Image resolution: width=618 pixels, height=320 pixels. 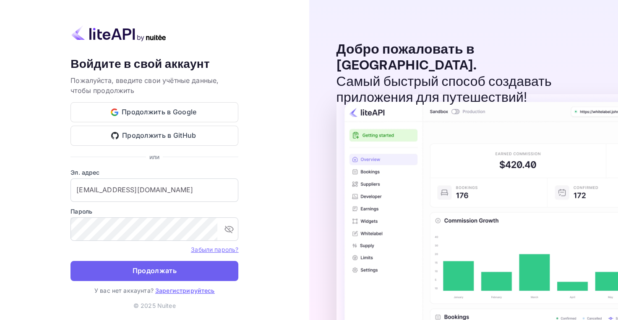 What do you see at coordinates (154, 271) in the screenshot?
I see `ya-tr-span: Продолжать` at bounding box center [154, 271].